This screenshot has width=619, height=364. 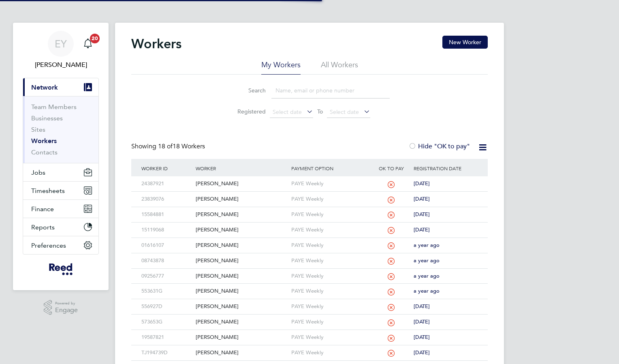 What do you see at coordinates (60, 129) in the screenshot?
I see `div: Network` at bounding box center [60, 129].